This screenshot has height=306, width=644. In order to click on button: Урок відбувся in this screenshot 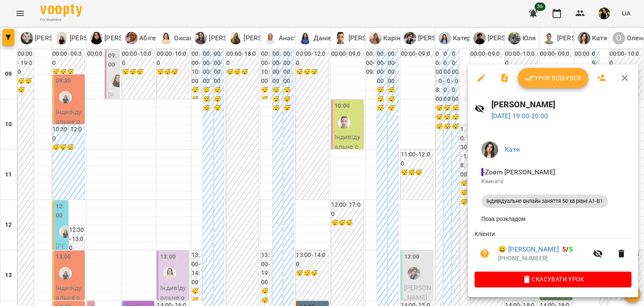, I will do `click(553, 78)`.